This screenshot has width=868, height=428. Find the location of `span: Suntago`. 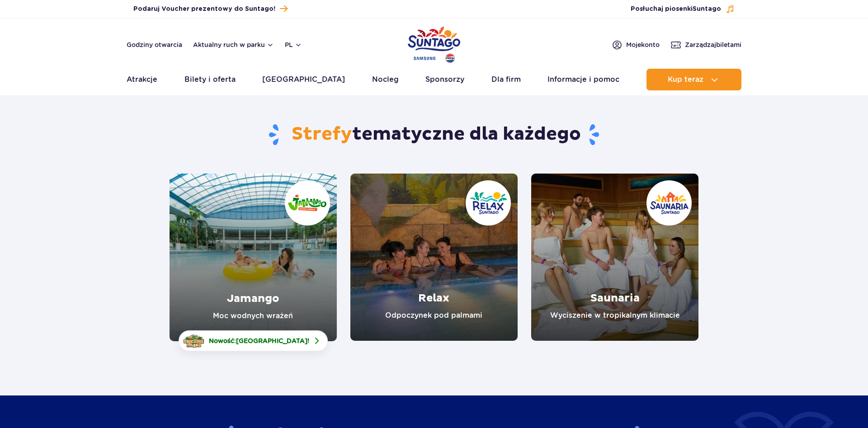

span: Suntago is located at coordinates (707, 9).